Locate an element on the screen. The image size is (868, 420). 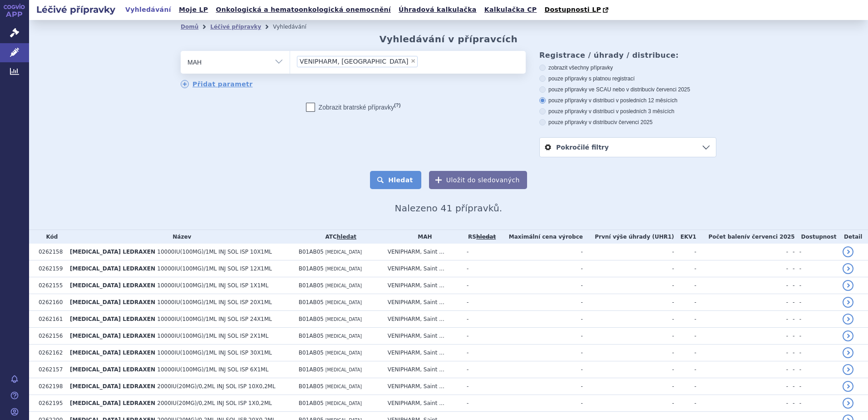
h2: Léčivé přípravky is located at coordinates (75, 9).